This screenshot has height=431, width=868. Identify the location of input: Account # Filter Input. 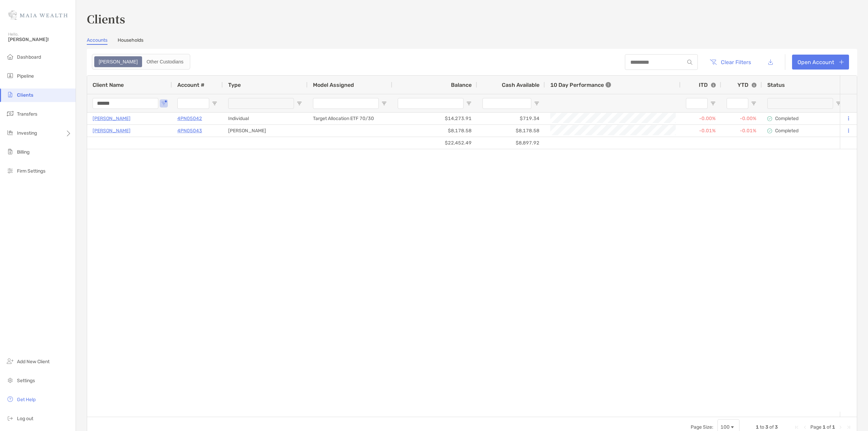
(193, 104).